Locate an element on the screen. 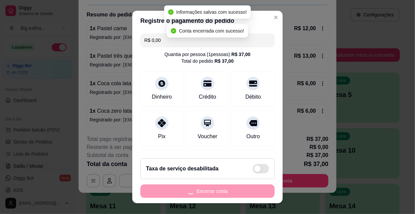 The image size is (415, 214). div: Quantia por pessoa ( 1 pessoas) is located at coordinates (208, 54).